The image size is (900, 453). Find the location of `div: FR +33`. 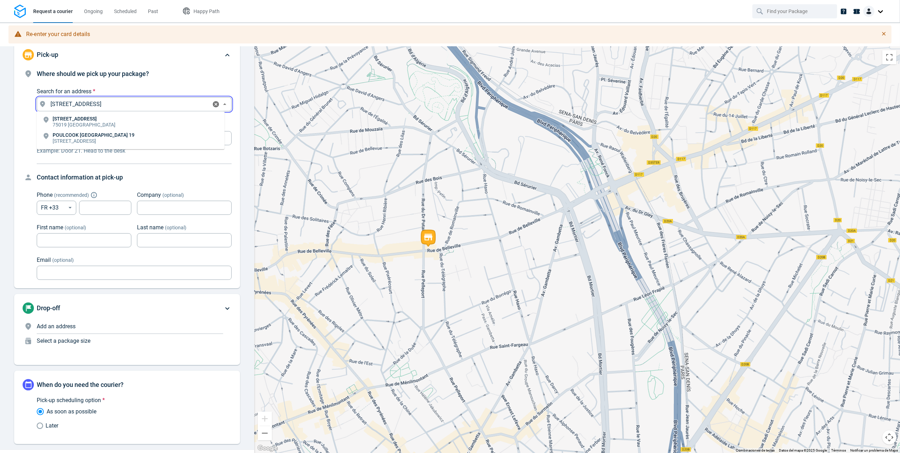

div: FR +33 is located at coordinates (56, 208).